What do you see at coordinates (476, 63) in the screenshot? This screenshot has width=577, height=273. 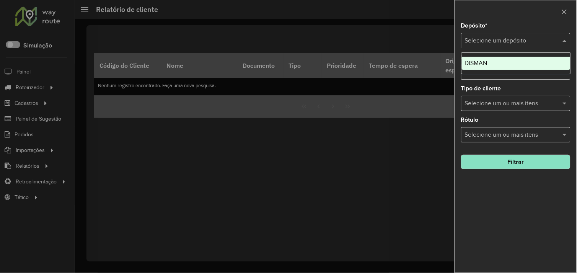 I see `span: DISMAN` at bounding box center [476, 63].